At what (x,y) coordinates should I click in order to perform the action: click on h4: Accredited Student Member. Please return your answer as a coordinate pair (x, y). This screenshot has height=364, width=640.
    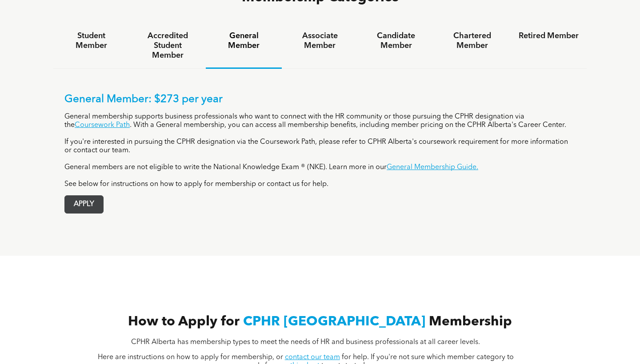
    Looking at the image, I should click on (167, 46).